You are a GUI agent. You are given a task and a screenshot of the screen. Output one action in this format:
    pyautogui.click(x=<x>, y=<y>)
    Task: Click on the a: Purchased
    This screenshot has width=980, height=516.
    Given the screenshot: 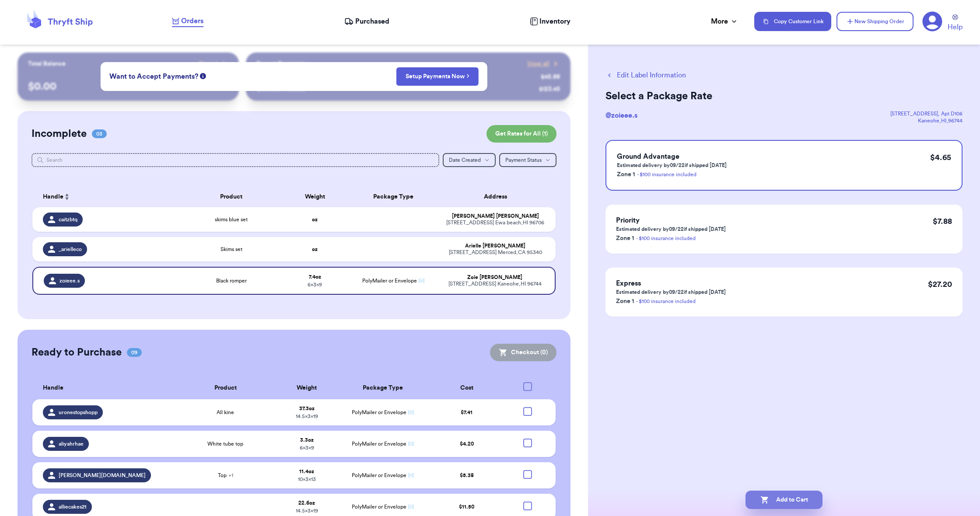 What is the action you would take?
    pyautogui.click(x=367, y=21)
    